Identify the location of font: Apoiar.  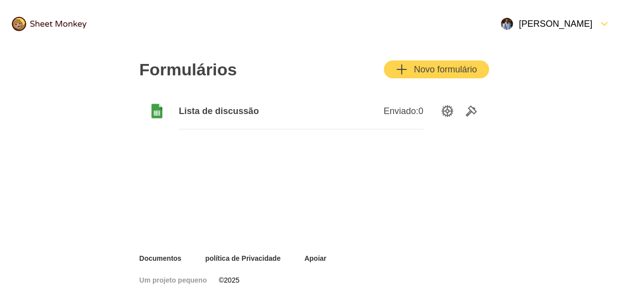
(315, 259).